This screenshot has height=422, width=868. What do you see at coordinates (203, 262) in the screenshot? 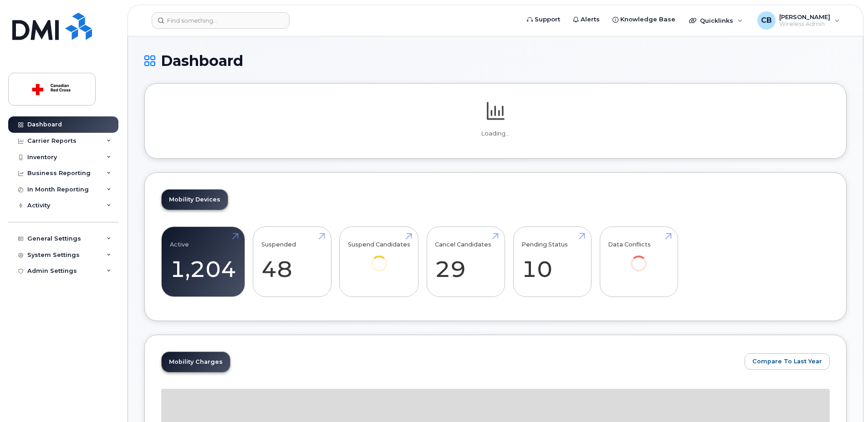
I see `a: Active 1,204` at bounding box center [203, 262].